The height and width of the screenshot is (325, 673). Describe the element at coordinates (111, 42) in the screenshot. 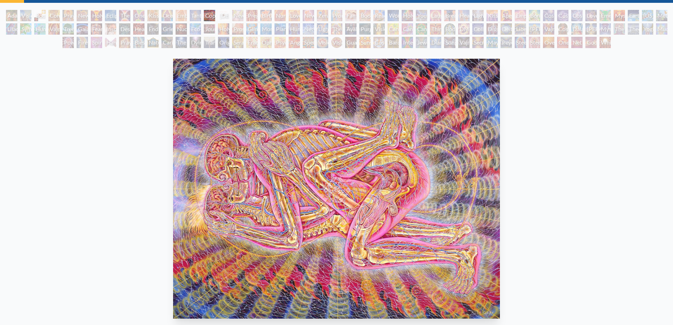

I see `div: Hands that See` at that location.